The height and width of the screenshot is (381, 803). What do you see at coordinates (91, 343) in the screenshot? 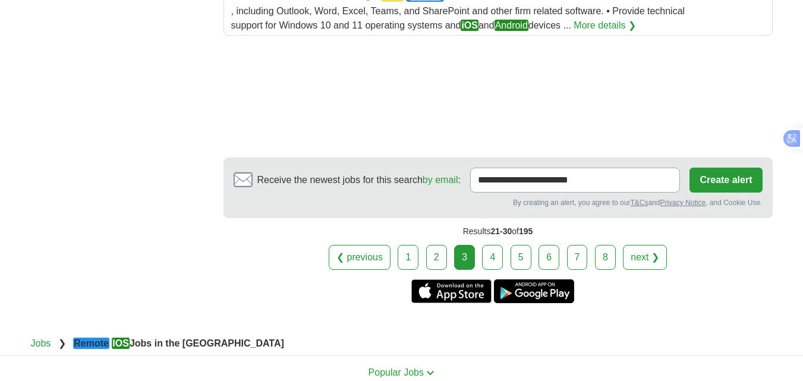
I see `em: Remote` at bounding box center [91, 343].